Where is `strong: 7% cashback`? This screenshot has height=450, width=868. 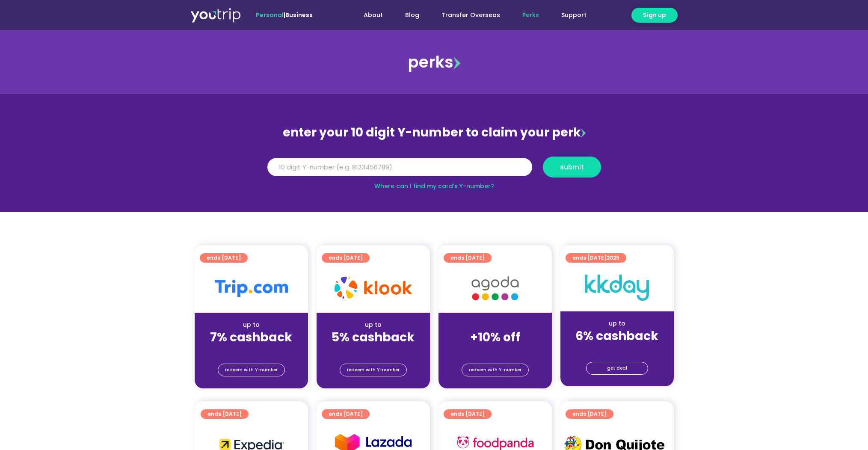
strong: 7% cashback is located at coordinates (251, 338).